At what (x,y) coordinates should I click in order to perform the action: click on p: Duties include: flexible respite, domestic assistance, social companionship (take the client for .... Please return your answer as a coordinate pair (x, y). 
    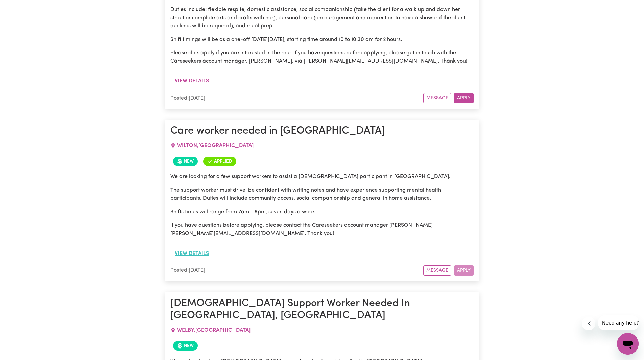
    Looking at the image, I should click on (322, 18).